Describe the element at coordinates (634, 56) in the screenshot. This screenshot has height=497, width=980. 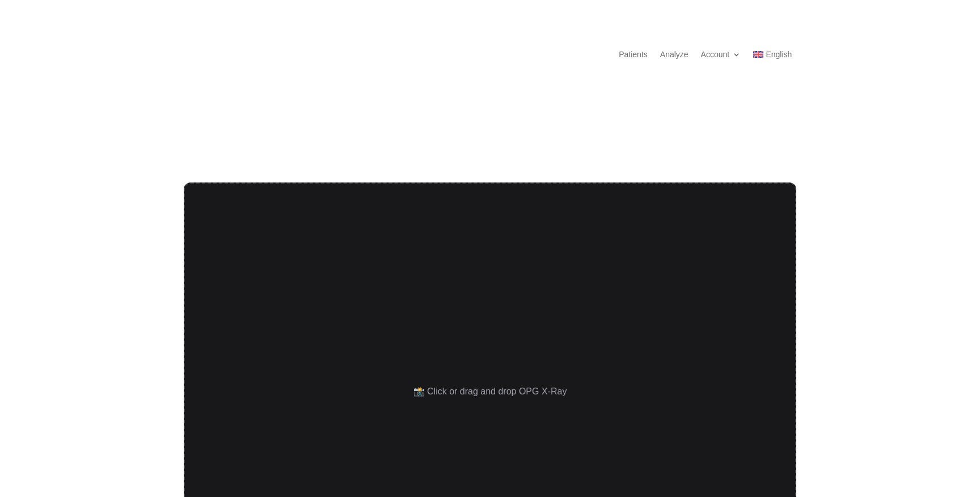
I see `a: Patients` at that location.